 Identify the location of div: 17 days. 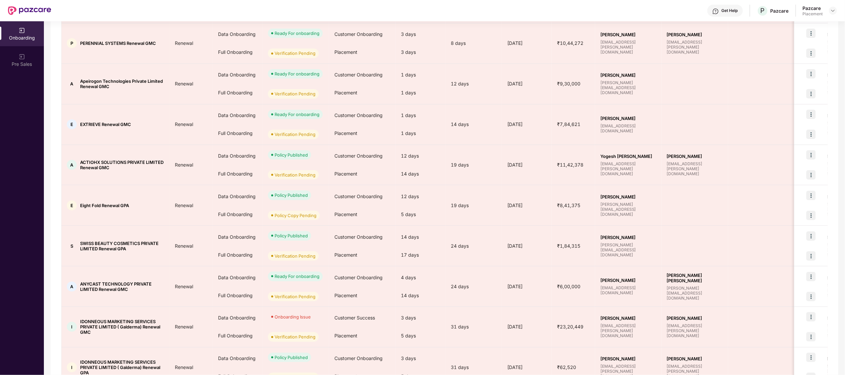
(420, 255).